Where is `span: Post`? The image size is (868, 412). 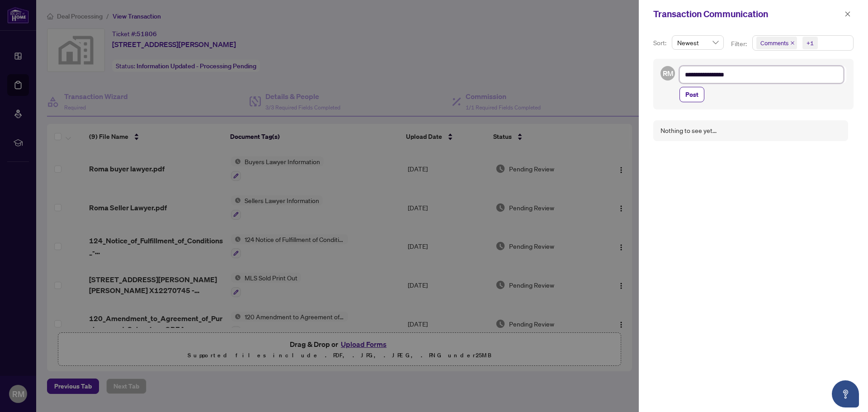 span: Post is located at coordinates (691, 95).